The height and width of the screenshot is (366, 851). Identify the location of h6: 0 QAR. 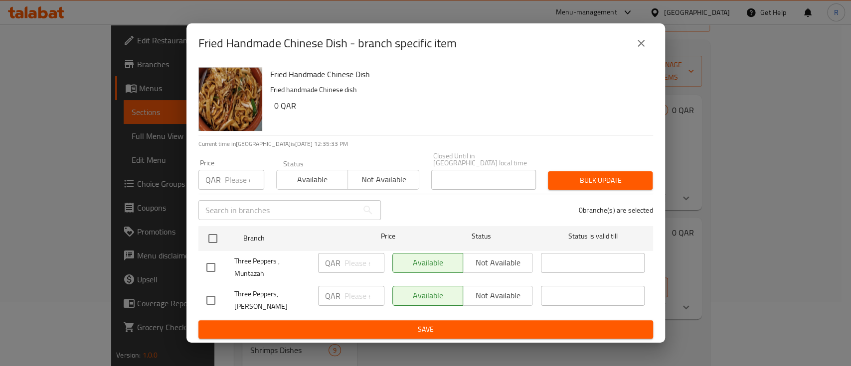
(460, 106).